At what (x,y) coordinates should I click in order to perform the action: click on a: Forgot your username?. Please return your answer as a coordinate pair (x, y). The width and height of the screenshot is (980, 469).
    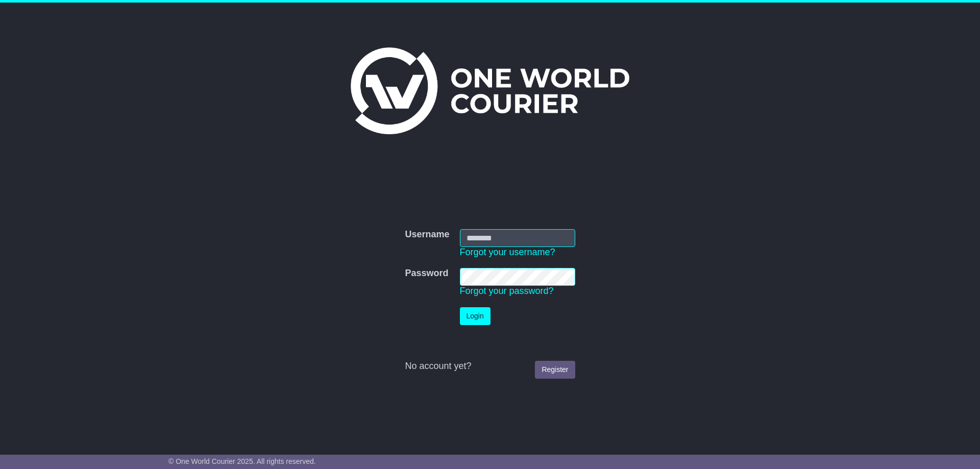
    Looking at the image, I should click on (508, 252).